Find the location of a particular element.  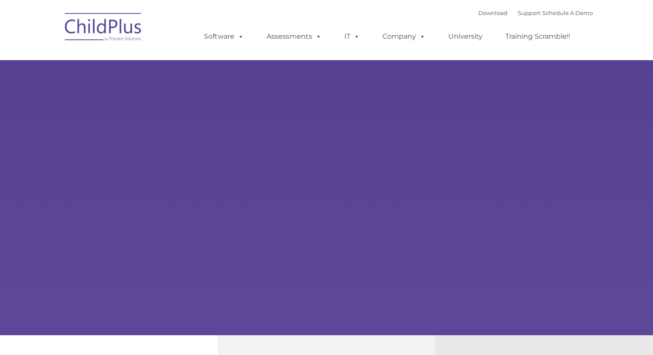

a: Schedule A Demo is located at coordinates (568, 13).